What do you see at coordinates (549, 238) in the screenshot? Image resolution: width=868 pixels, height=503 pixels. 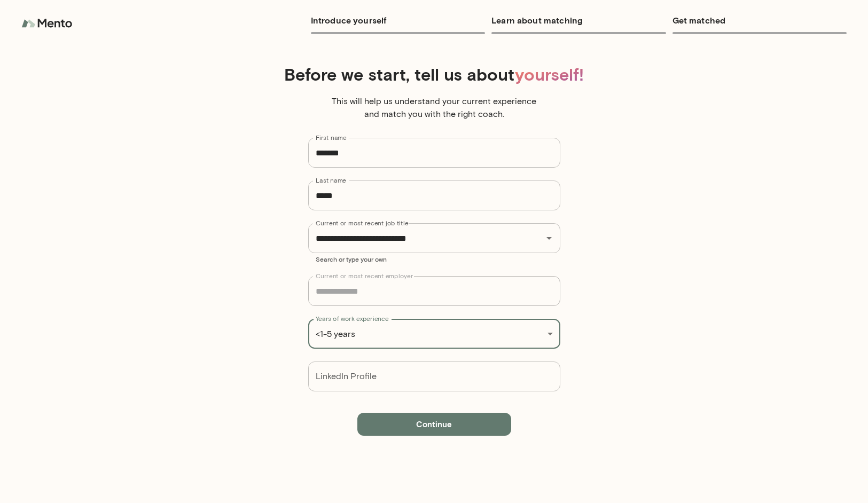 I see `button: Open` at bounding box center [549, 238].